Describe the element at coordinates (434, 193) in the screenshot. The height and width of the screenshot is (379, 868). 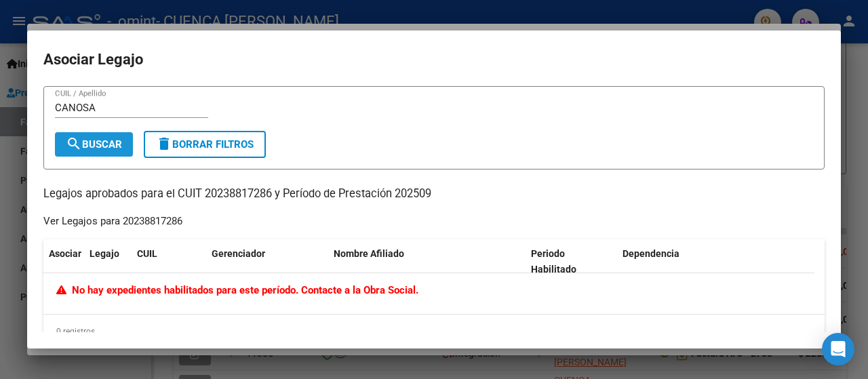
I see `p: Legajos aprobados para el CUIT 20238817286 y Período de Prestación 202509` at that location.